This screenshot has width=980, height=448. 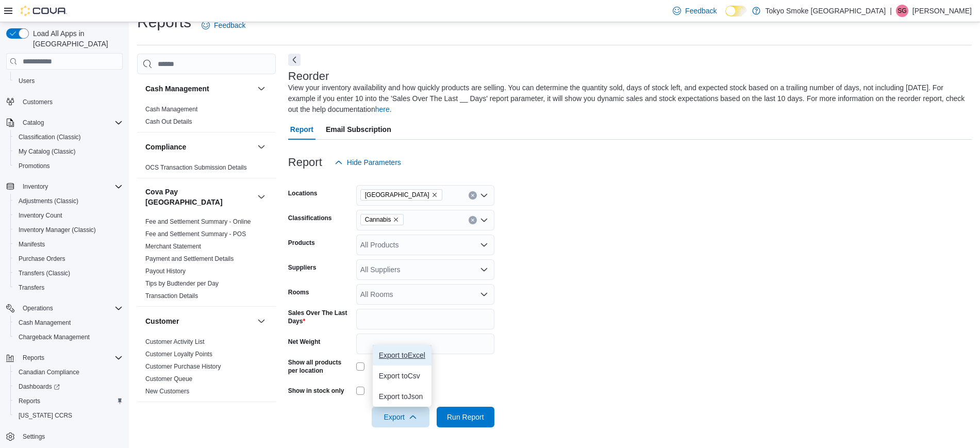 I want to click on span: Transfers (Classic), so click(x=68, y=273).